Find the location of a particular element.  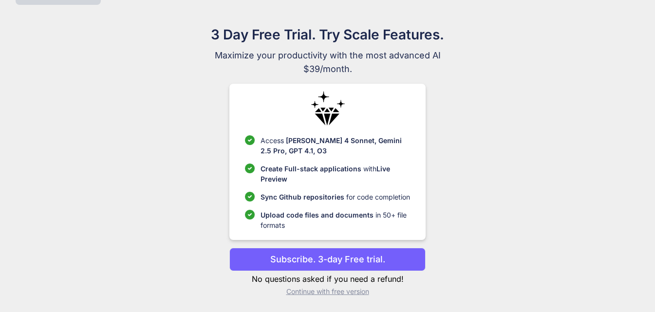

span: Upload code files and documents is located at coordinates (317, 215).